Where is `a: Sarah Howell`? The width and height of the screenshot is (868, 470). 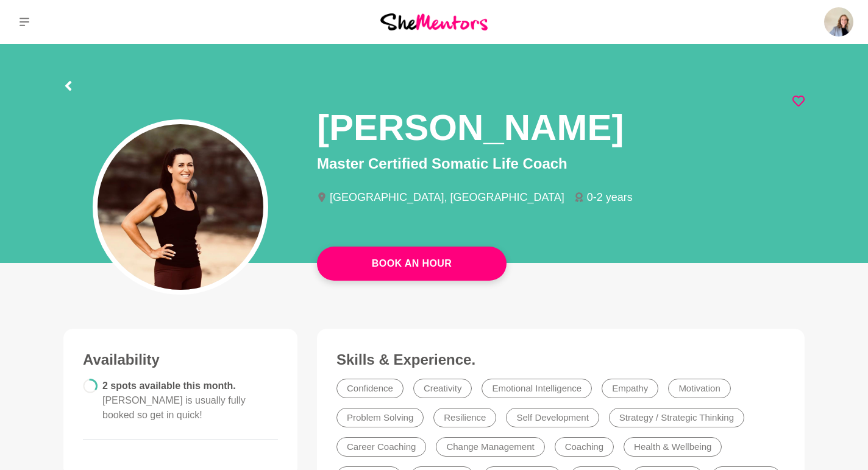 a: Sarah Howell is located at coordinates (839, 22).